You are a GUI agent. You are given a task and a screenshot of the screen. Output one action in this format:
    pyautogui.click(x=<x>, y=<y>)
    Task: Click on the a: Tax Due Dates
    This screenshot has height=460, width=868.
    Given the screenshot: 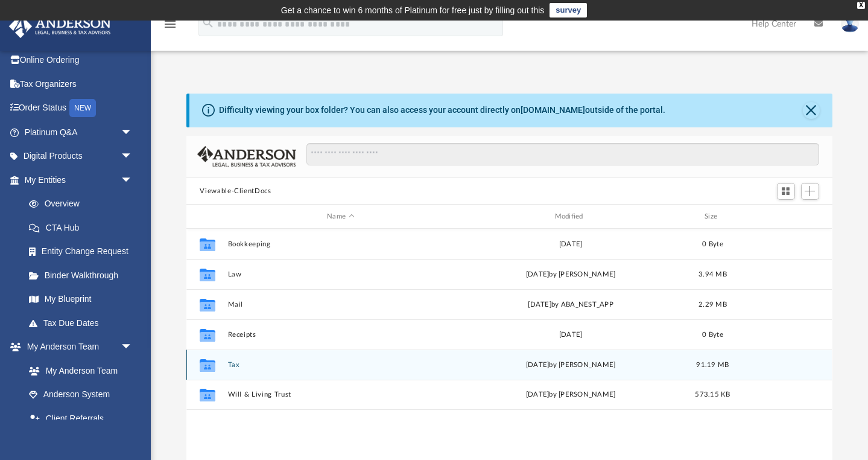 What is the action you would take?
    pyautogui.click(x=84, y=323)
    